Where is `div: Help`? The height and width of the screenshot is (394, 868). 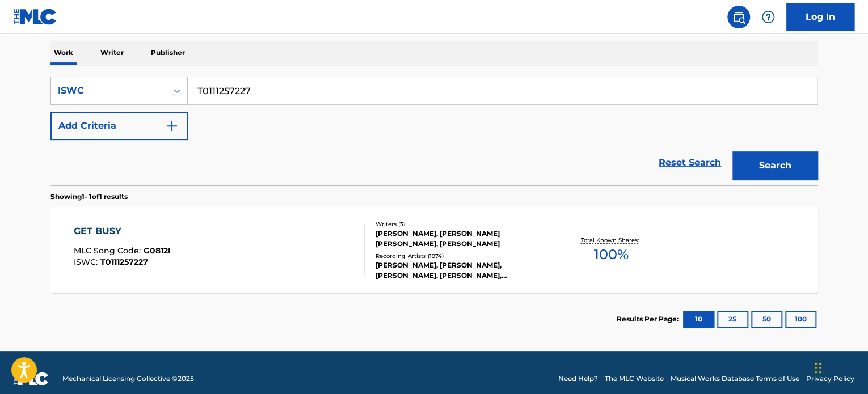
div: Help is located at coordinates (768, 17).